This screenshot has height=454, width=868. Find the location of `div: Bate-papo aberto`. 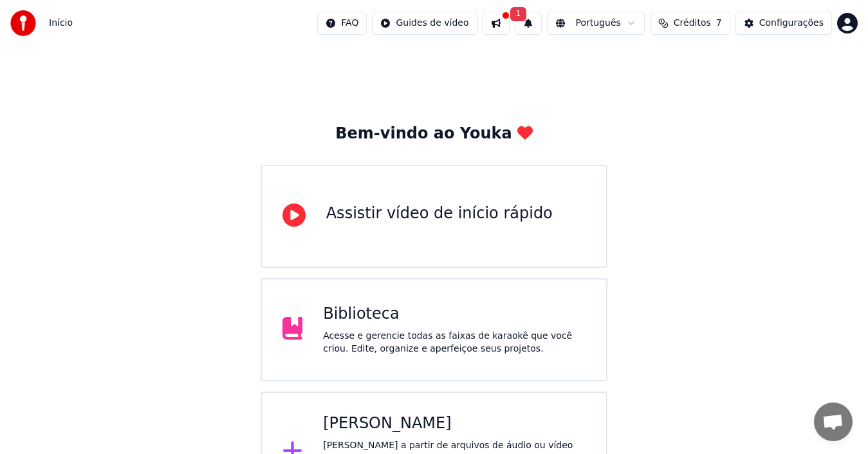

div: Bate-papo aberto is located at coordinates (833, 422).